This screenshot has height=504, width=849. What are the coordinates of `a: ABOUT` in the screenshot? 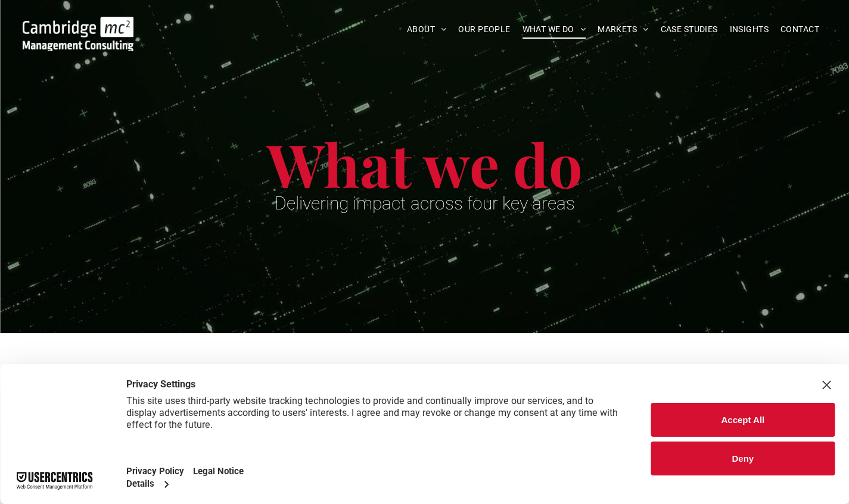 It's located at (426, 30).